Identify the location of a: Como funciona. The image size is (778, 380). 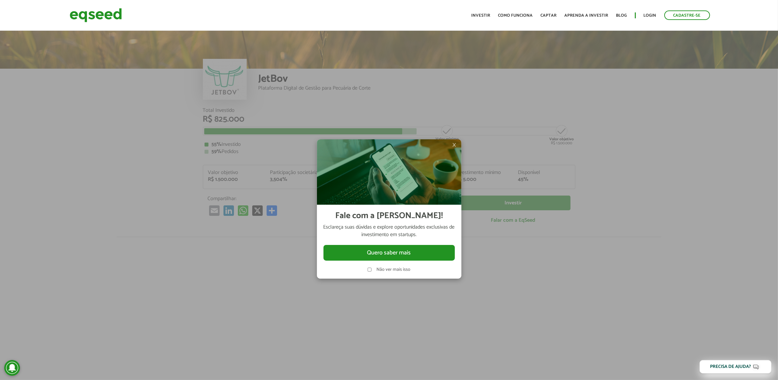
(516, 15).